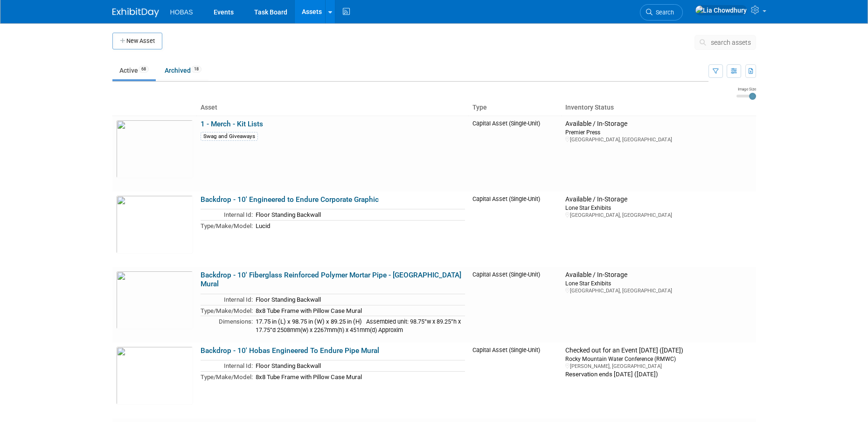 The width and height of the screenshot is (868, 422). Describe the element at coordinates (659, 359) in the screenshot. I see `div: Rocky Mountain Water Conference (RMWC)` at that location.